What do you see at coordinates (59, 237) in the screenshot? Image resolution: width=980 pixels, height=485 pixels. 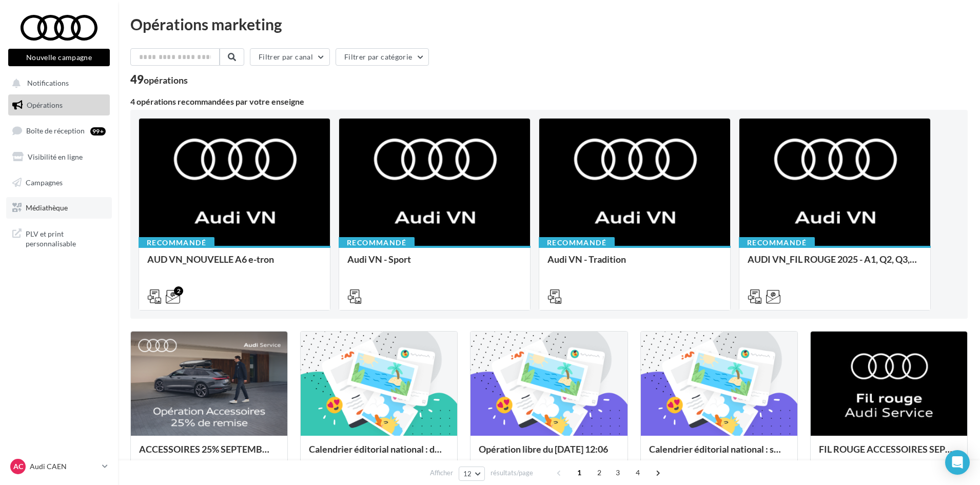 I see `a: PLV et print personnalisable` at bounding box center [59, 237].